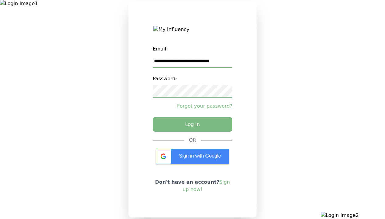  What do you see at coordinates (200, 156) in the screenshot?
I see `span: Sign in with Google` at bounding box center [200, 156].